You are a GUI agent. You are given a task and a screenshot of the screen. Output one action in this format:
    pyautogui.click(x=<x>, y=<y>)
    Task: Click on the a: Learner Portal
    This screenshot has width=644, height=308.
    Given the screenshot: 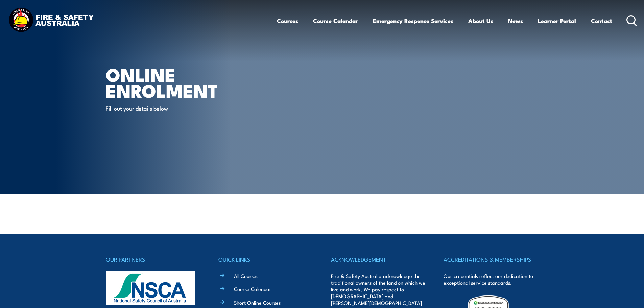 What is the action you would take?
    pyautogui.click(x=557, y=20)
    